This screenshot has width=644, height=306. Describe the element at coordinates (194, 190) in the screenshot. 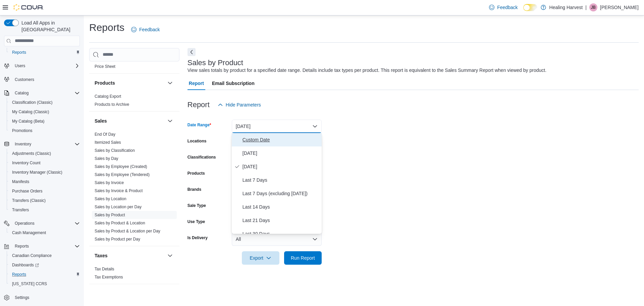

I see `label: Brands` at that location.